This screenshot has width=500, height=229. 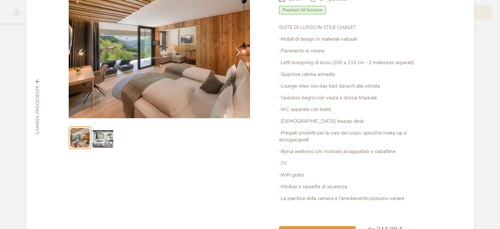 I want to click on p: -Spaziosa cabina armadio, so click(x=355, y=74).